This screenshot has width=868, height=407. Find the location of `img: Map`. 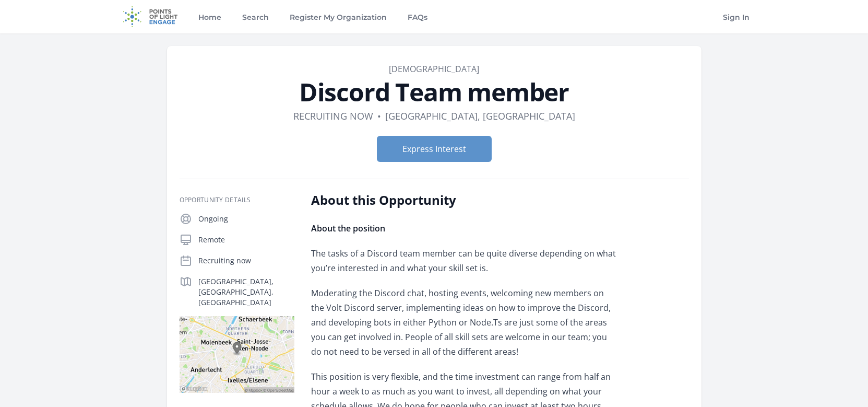

img: Map is located at coordinates (237, 354).